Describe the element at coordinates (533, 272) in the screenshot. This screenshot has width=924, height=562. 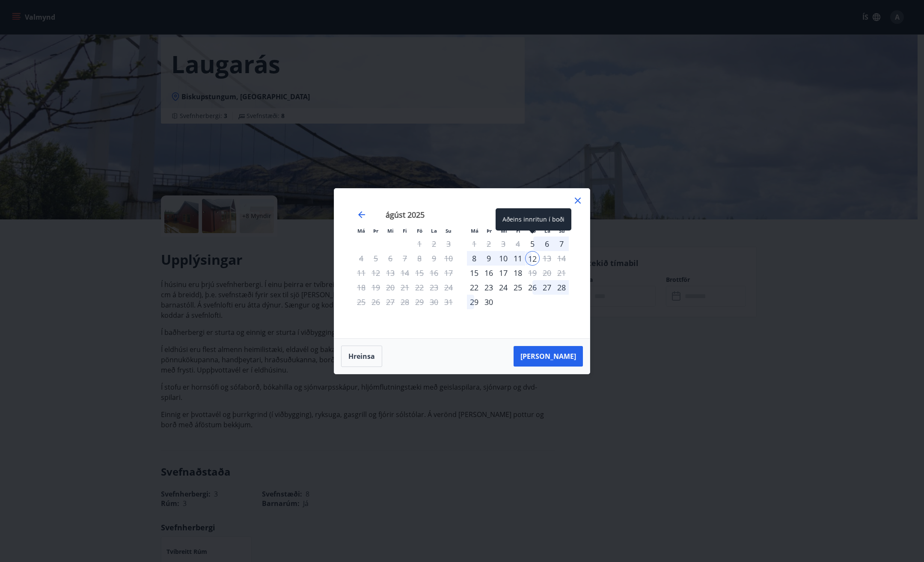
I see `td: Not available. föstudagur, 19. september 2025` at that location.